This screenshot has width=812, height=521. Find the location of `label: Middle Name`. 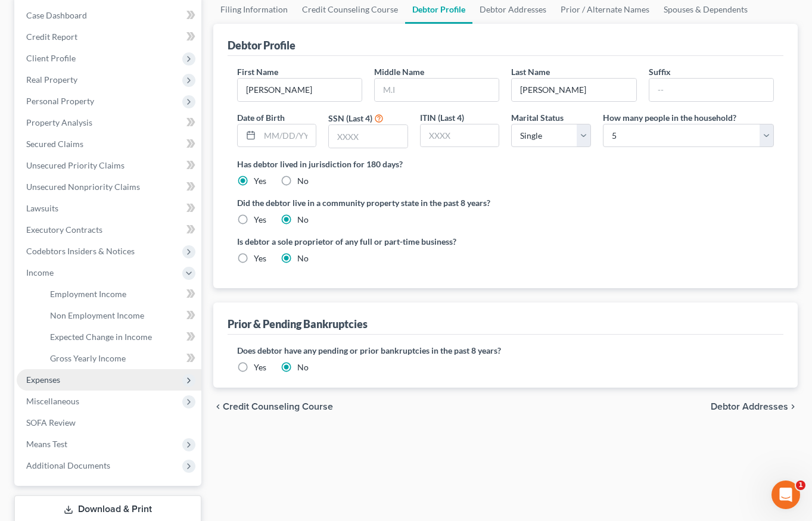

label: Middle Name is located at coordinates (399, 71).